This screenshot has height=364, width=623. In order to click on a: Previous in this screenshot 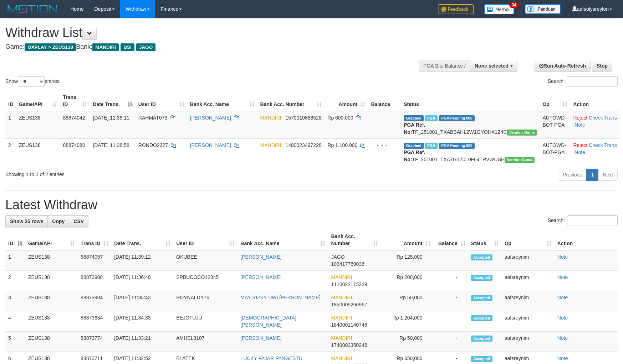, I will do `click(572, 175)`.